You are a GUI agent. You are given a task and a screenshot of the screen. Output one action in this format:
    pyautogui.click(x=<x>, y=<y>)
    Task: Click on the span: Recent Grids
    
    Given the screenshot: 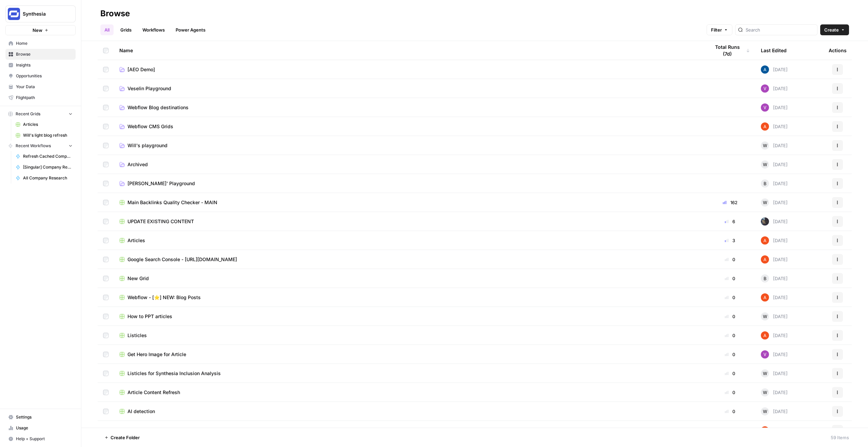 What is the action you would take?
    pyautogui.click(x=28, y=114)
    